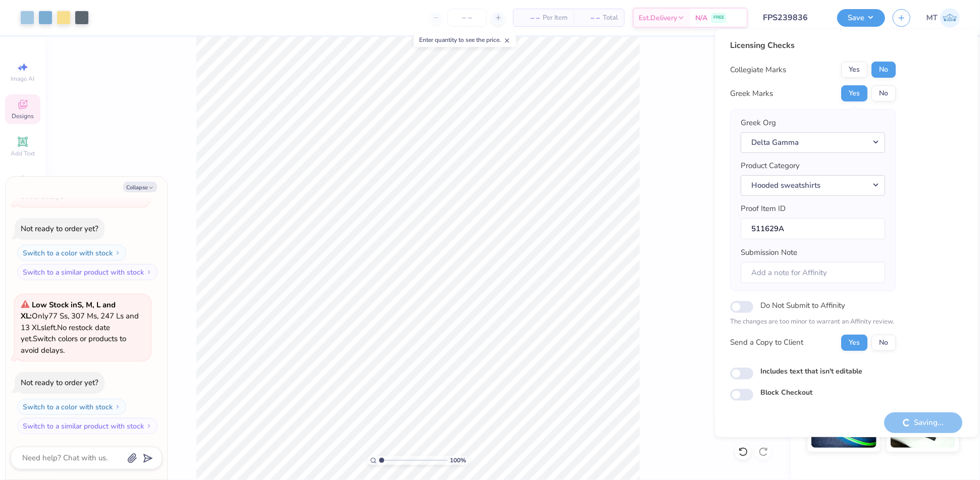 Image resolution: width=980 pixels, height=480 pixels. What do you see at coordinates (814, 46) in the screenshot?
I see `div: Licensing Checks` at bounding box center [814, 46].